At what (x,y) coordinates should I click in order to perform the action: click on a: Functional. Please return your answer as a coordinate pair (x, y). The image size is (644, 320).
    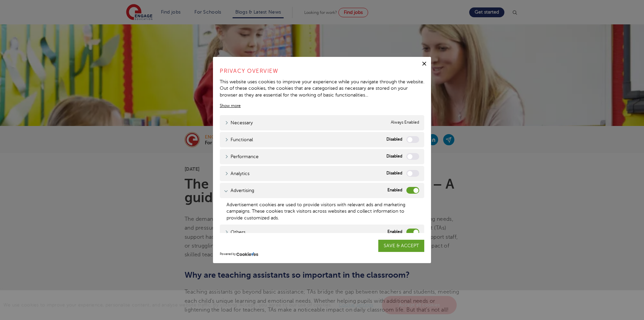
    Looking at the image, I should click on (239, 139).